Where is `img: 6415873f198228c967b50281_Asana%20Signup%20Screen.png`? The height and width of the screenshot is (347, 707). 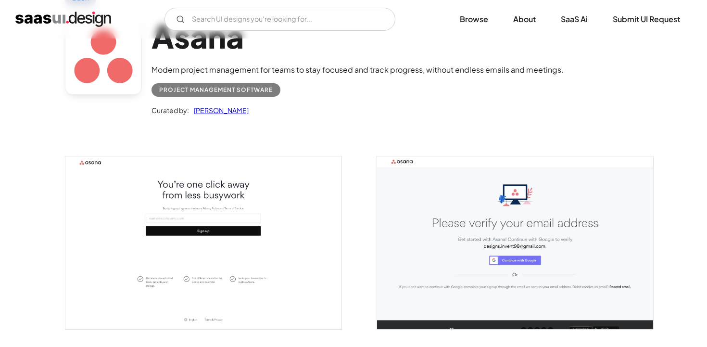
img: 6415873f198228c967b50281_Asana%20Signup%20Screen.png is located at coordinates (203, 242).